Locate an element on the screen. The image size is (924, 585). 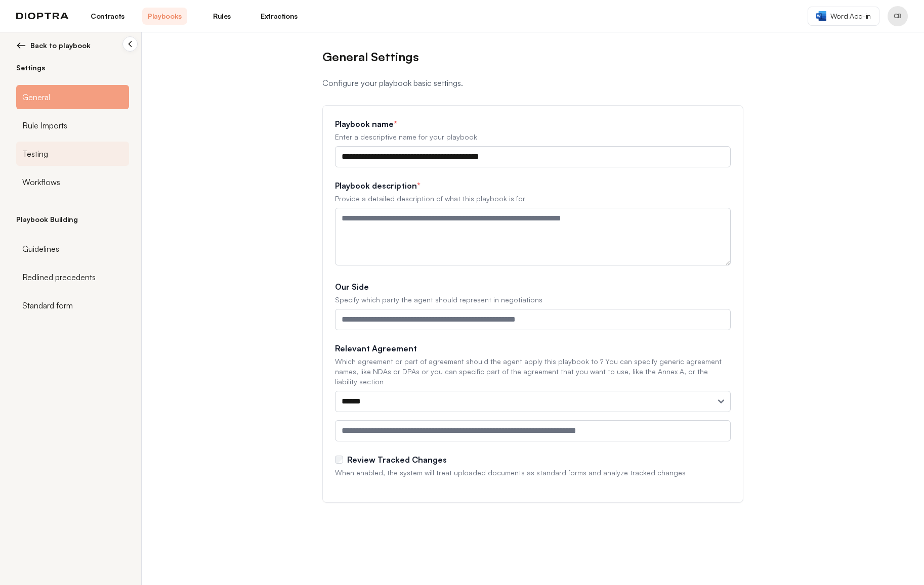
p: Which agreement or part of agreement should the agent apply this playbook to ? You can specify ge... is located at coordinates (532, 372).